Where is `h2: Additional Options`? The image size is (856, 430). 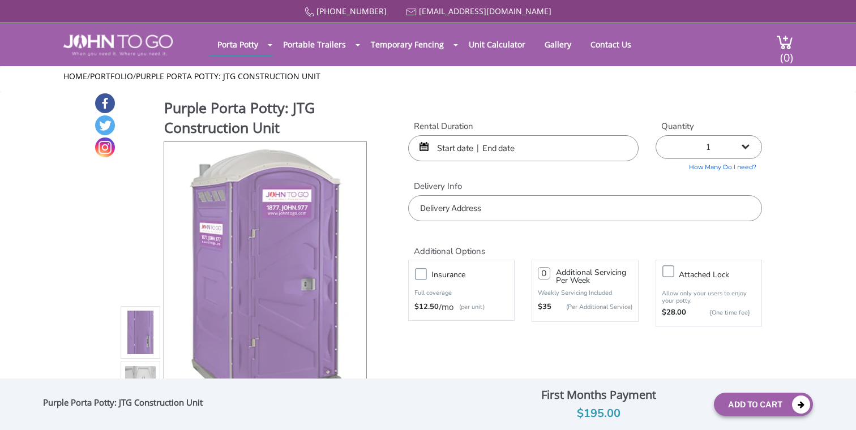
h2: Additional Options is located at coordinates (585, 245).